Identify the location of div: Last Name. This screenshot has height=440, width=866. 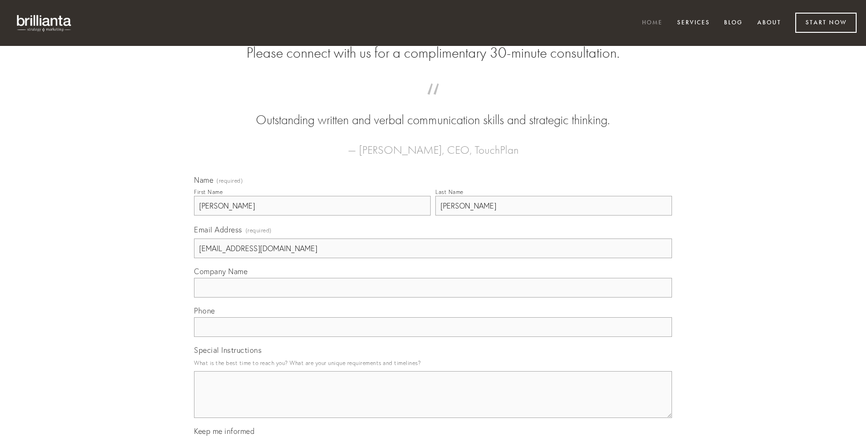
(449, 192).